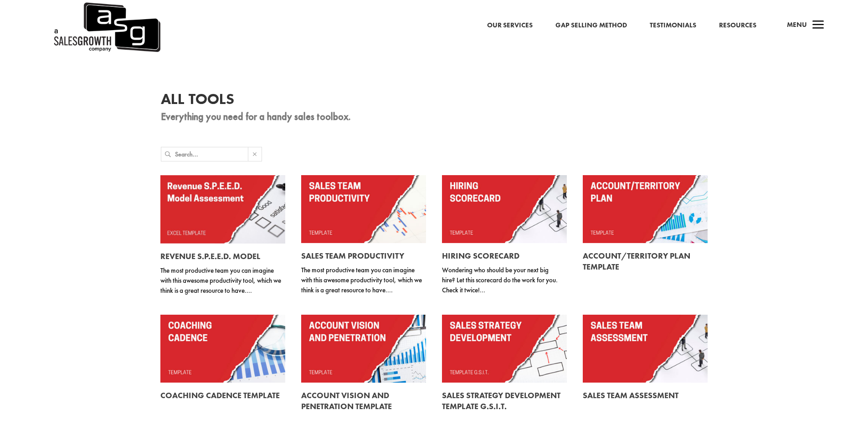 The width and height of the screenshot is (868, 431). I want to click on a: Our Services, so click(510, 26).